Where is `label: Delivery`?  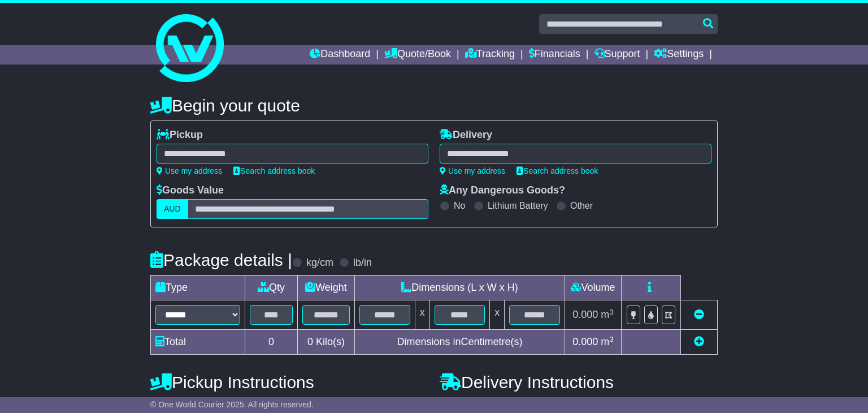 label: Delivery is located at coordinates (466, 135).